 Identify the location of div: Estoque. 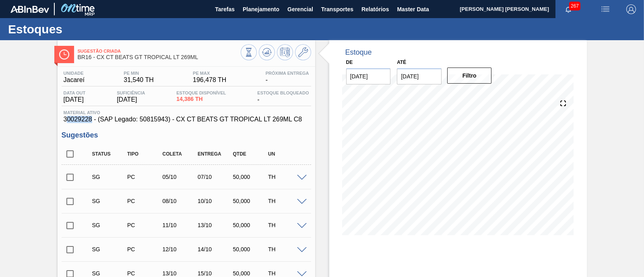
(358, 52).